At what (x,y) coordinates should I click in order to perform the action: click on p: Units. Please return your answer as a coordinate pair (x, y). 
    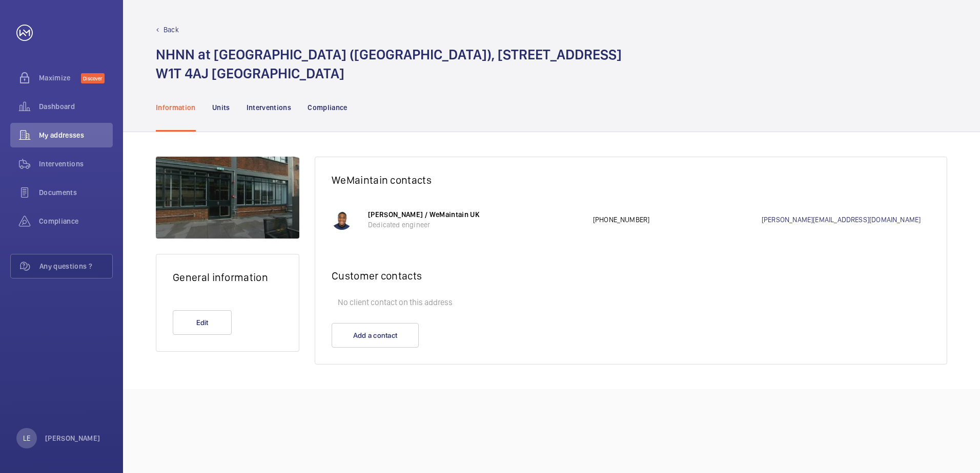
    Looking at the image, I should click on (221, 107).